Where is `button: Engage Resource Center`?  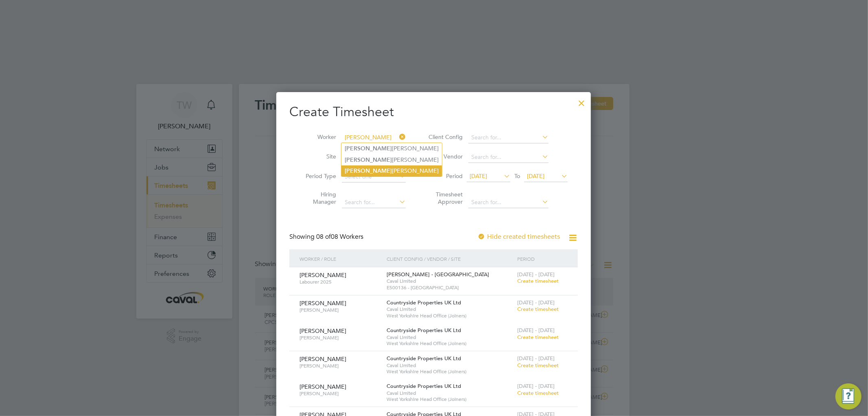
button: Engage Resource Center is located at coordinates (849, 396).